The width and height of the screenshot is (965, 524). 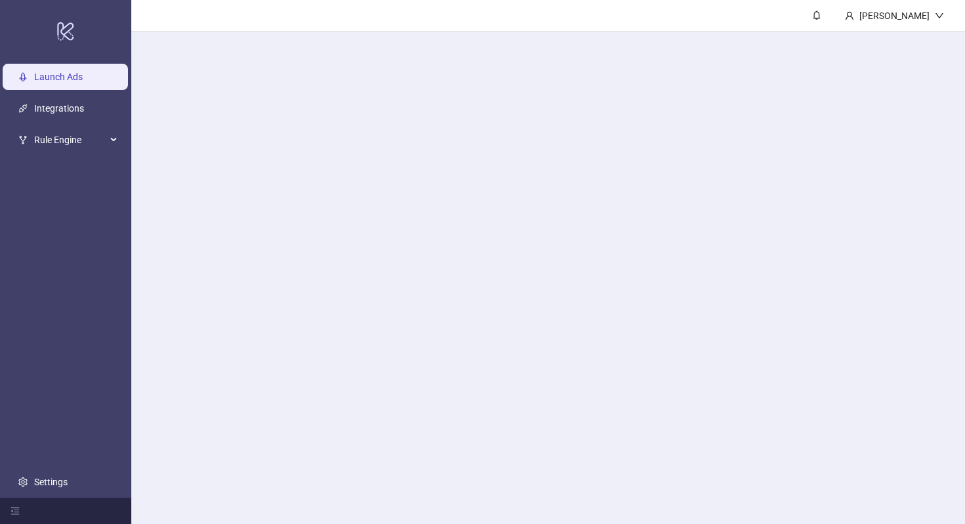 I want to click on a: Integrations, so click(x=59, y=108).